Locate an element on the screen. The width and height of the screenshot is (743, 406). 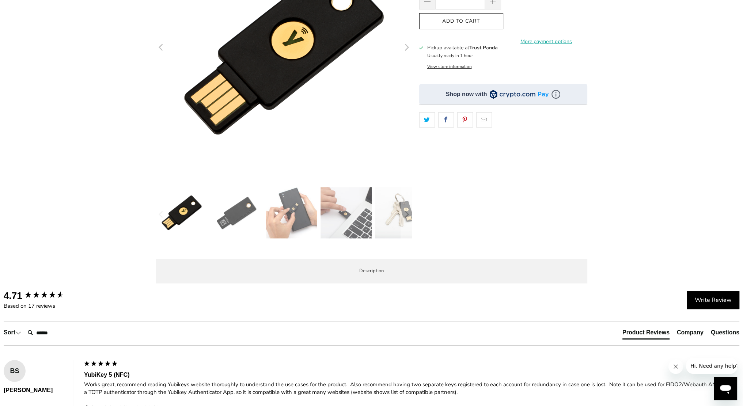
div: Company is located at coordinates (690, 332).